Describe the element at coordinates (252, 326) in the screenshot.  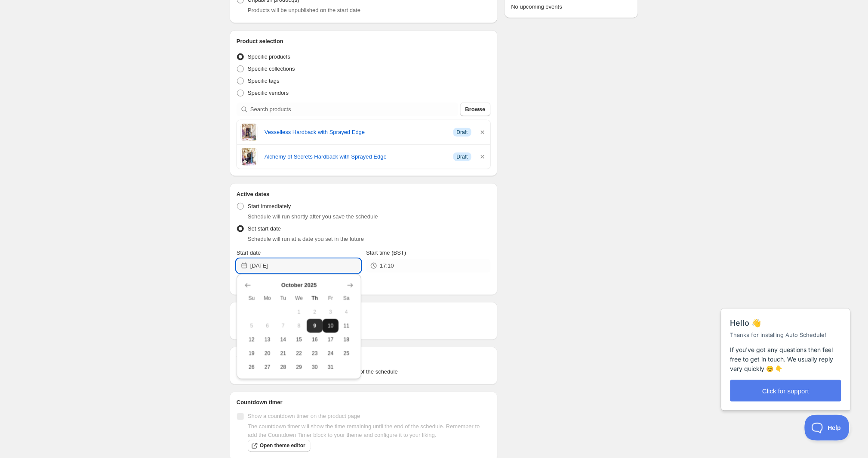
I see `span: 5` at that location.